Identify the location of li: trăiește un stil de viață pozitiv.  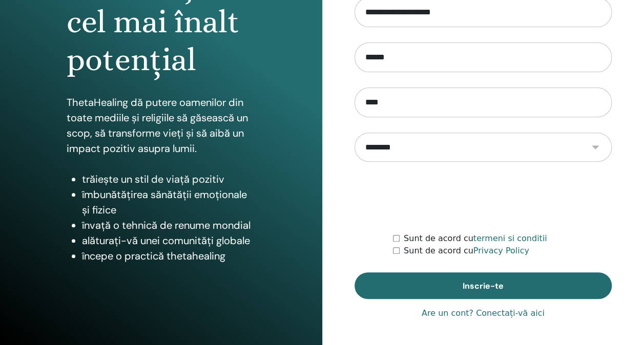
(169, 179).